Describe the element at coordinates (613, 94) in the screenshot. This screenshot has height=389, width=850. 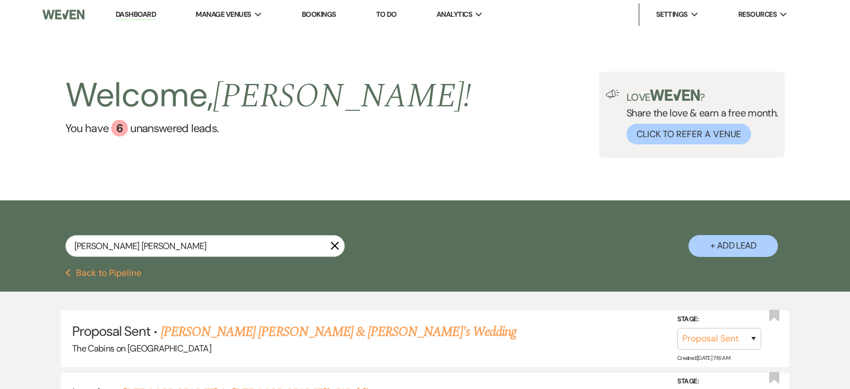
I see `img: loud-speaker-illustration.svg` at that location.